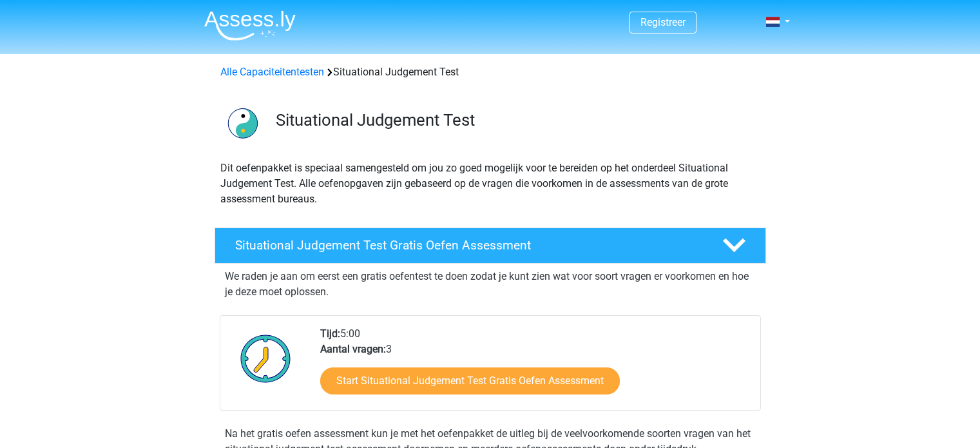  Describe the element at coordinates (470, 381) in the screenshot. I see `a: Start Situational Judgement Test Gratis Oefen Assessment` at that location.